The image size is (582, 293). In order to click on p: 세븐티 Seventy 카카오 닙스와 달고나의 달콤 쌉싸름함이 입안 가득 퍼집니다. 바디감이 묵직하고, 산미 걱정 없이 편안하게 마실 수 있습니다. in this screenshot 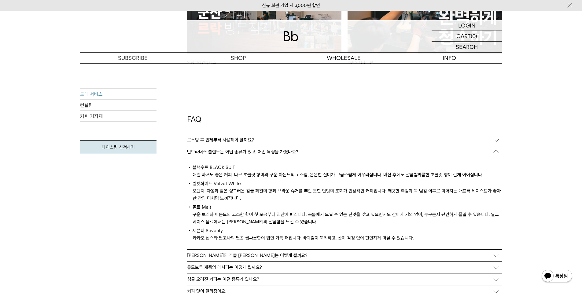, I will do `click(345, 235)`.